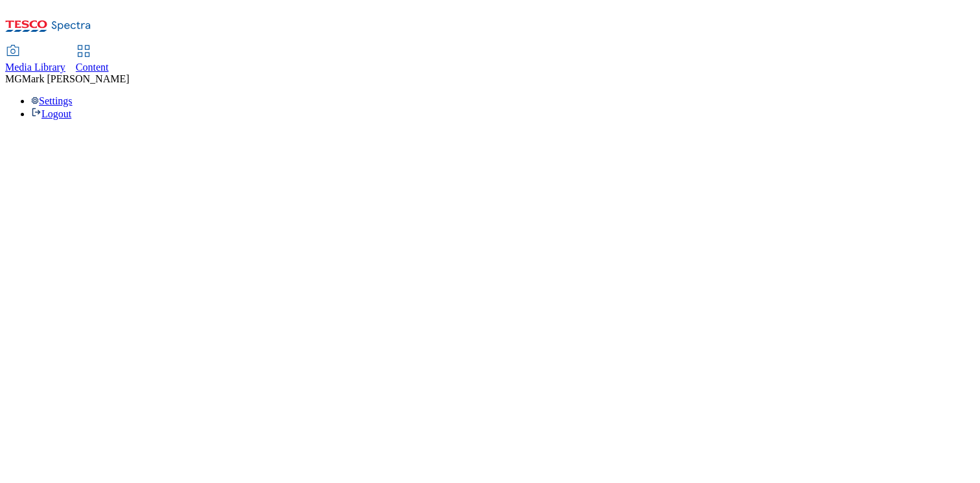 The image size is (980, 483). What do you see at coordinates (92, 67) in the screenshot?
I see `span: Content` at bounding box center [92, 67].